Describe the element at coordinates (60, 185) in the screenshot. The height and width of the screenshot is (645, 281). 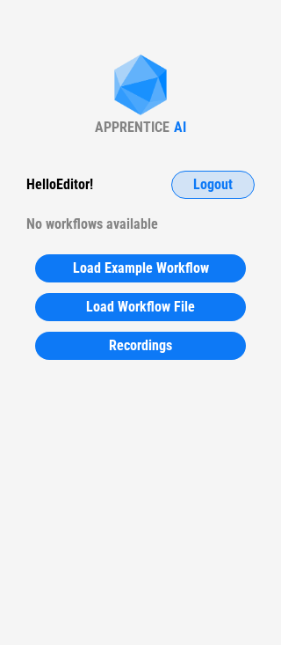
I see `div: Hello Editor !` at that location.